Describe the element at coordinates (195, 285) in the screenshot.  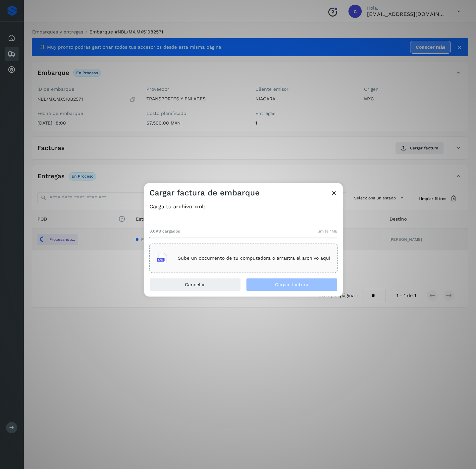
I see `button: Cancelar` at that location.